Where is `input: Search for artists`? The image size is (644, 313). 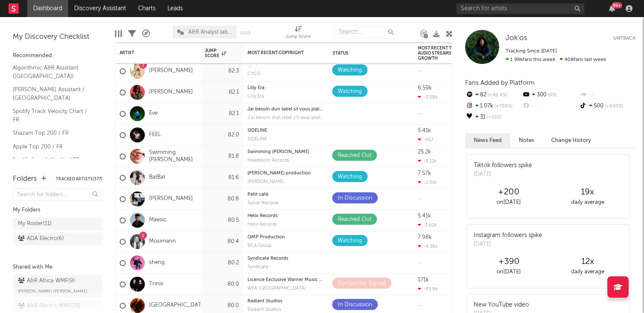 input: Search for artists is located at coordinates (521, 9).